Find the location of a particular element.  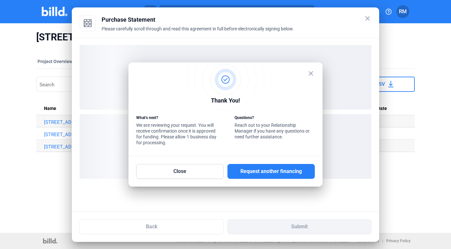

div: Reach out to your Relationship Manager if you have any questions or need further assistance. is located at coordinates (275, 128).